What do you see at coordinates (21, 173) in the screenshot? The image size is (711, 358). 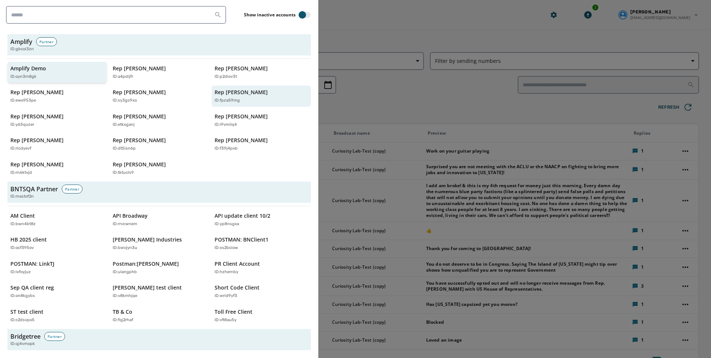 I see `p: ID: rn6ktvjd` at bounding box center [21, 173].